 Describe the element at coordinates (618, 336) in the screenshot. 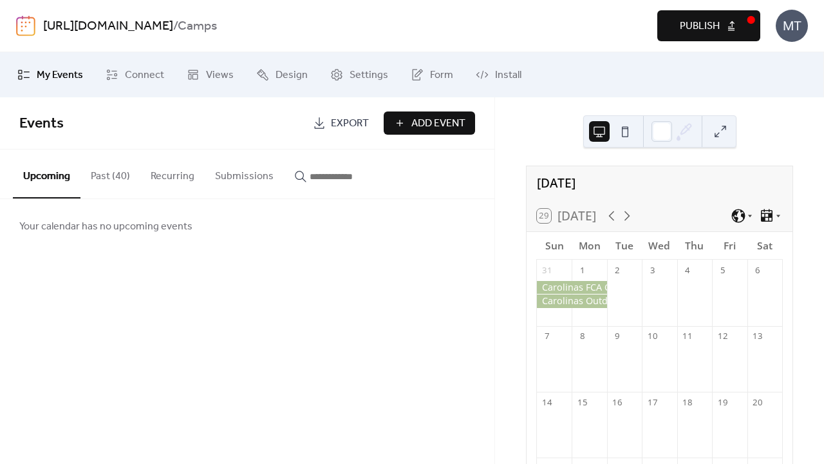

I see `div: 9` at that location.